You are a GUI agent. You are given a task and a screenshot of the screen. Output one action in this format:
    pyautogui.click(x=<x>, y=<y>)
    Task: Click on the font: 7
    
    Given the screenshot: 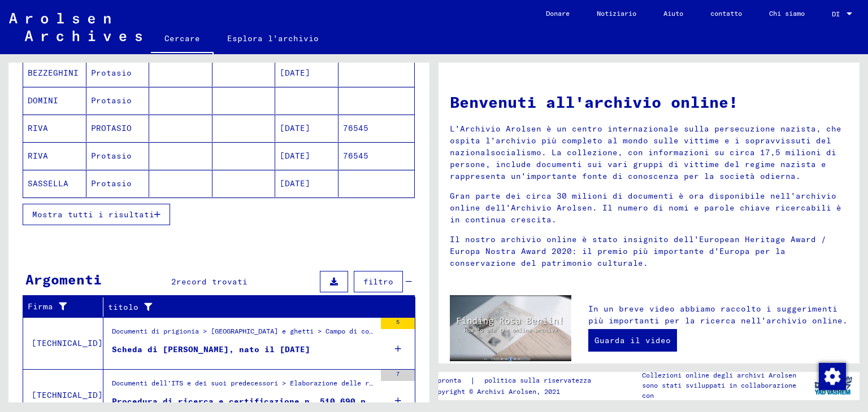 What is the action you would take?
    pyautogui.click(x=398, y=374)
    